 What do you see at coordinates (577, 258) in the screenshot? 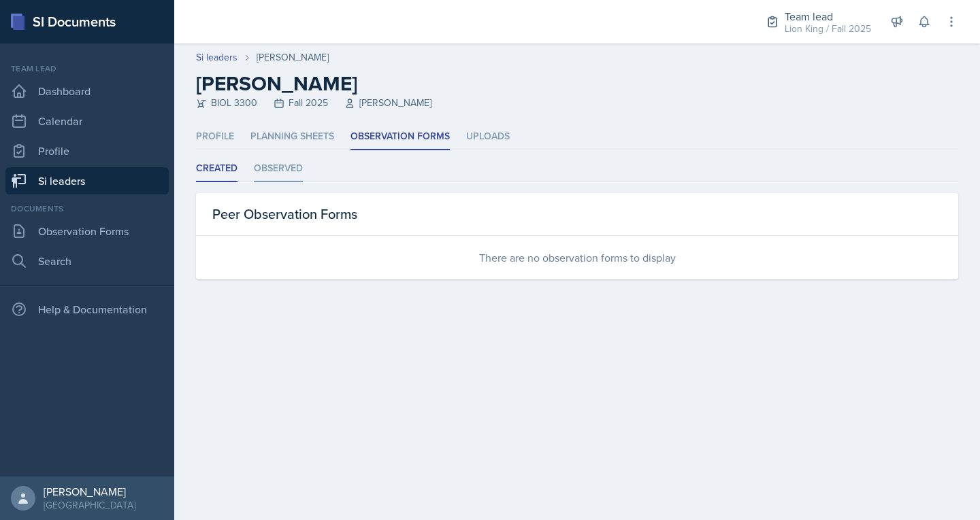
I see `div: There are no observation forms to display` at bounding box center [577, 258].